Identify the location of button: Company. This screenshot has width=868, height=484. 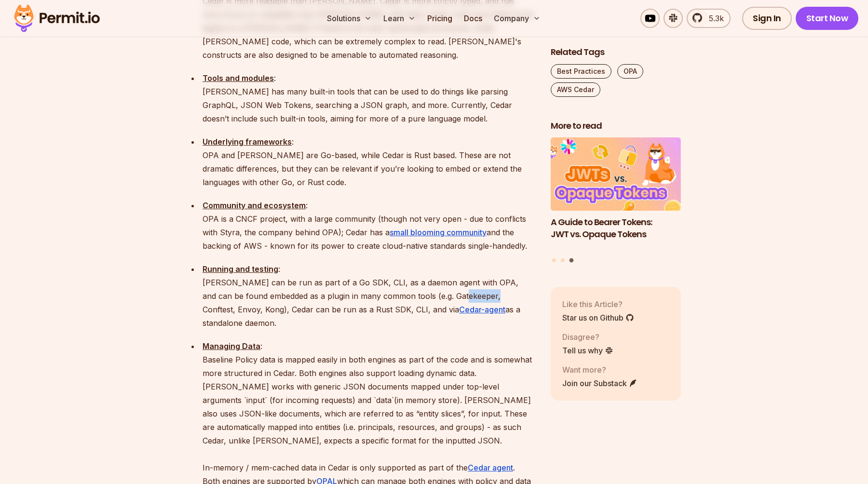
(517, 19).